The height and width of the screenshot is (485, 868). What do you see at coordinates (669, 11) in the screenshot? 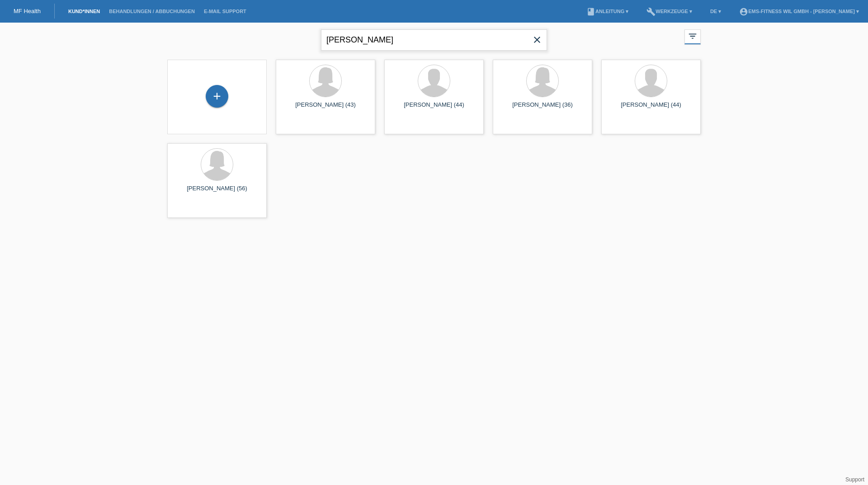
I see `a: buildWerkzeuge ▾` at bounding box center [669, 11].